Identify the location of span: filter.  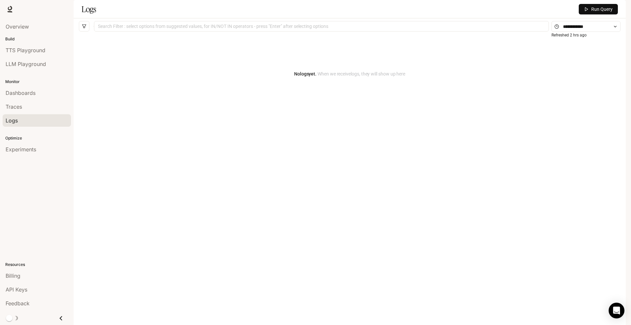
(84, 26).